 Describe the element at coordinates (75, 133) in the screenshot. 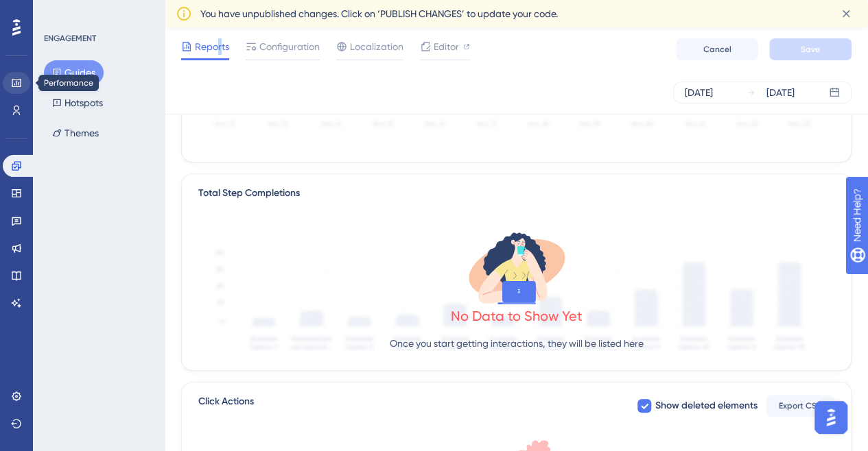

I see `button: Themes` at that location.